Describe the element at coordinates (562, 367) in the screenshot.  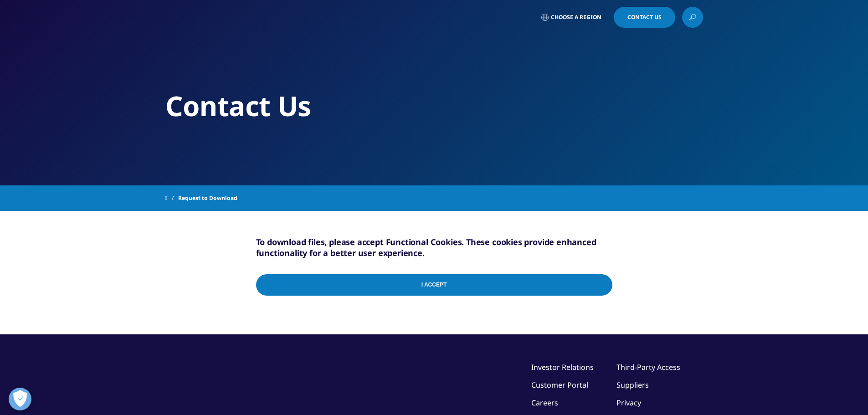
I see `a: Investor Relations` at that location.